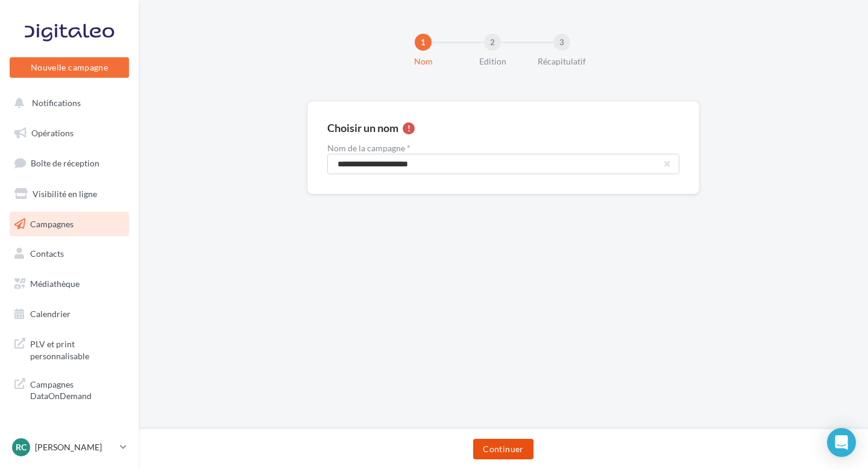 Image resolution: width=868 pixels, height=469 pixels. I want to click on button: Continuer, so click(503, 450).